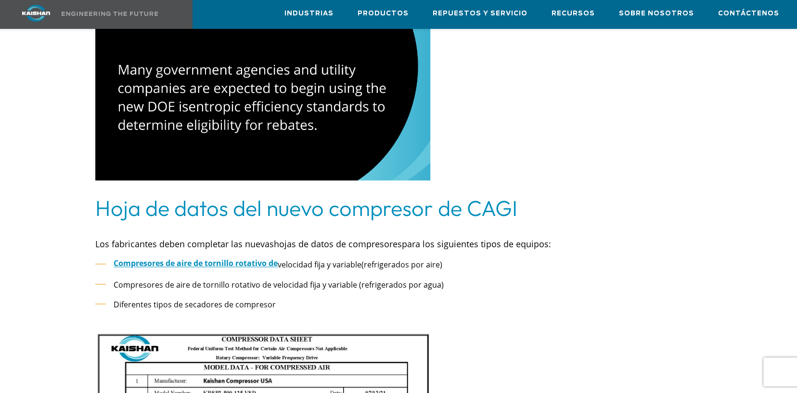 The height and width of the screenshot is (393, 797). What do you see at coordinates (195, 263) in the screenshot?
I see `font: Compresores de aire de tornillo rotativo de` at bounding box center [195, 263].